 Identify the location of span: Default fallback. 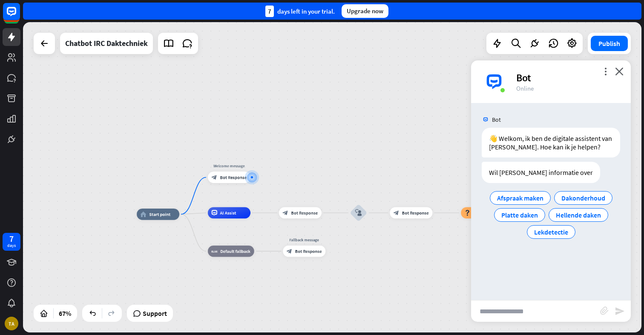
(235, 251).